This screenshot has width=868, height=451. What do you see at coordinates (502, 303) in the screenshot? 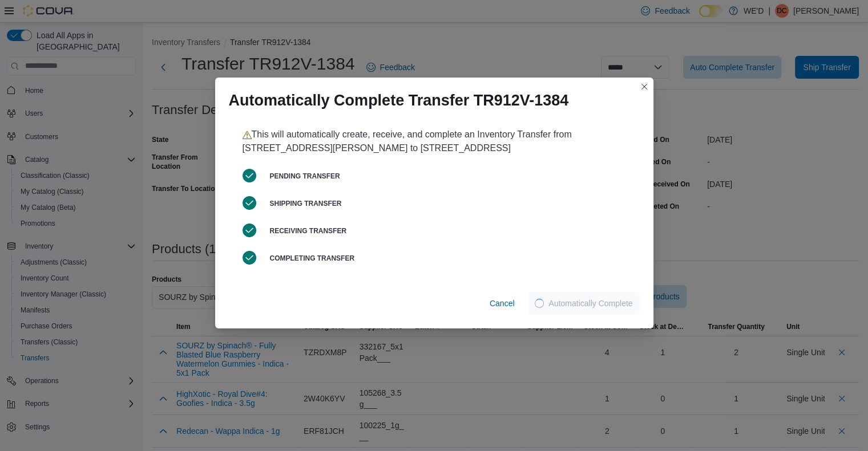
I see `span: Cancel` at bounding box center [502, 303].